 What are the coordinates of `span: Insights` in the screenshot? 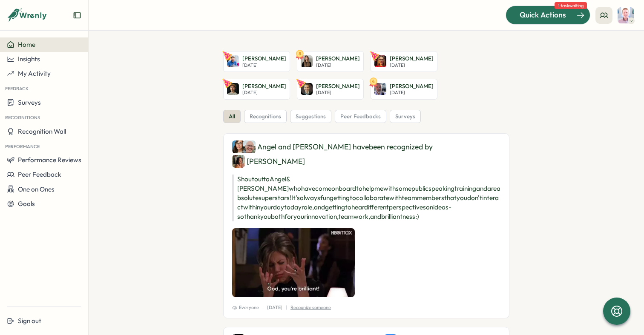 It's located at (29, 59).